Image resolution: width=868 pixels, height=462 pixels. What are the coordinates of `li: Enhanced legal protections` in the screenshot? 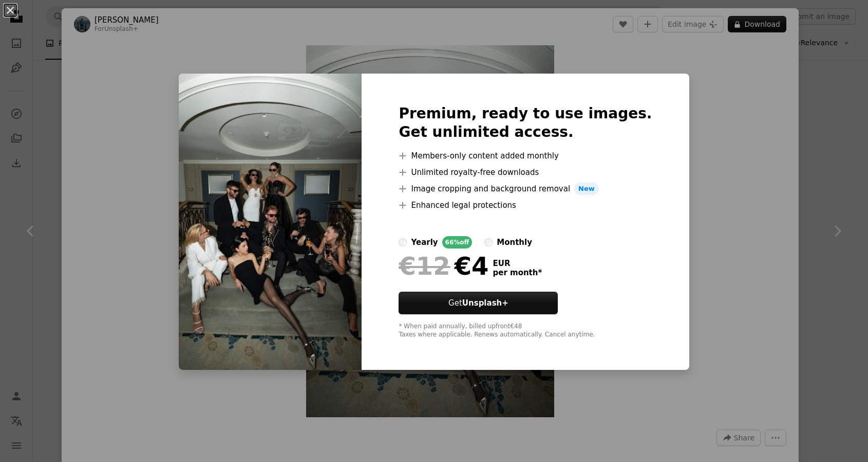 It's located at (525, 205).